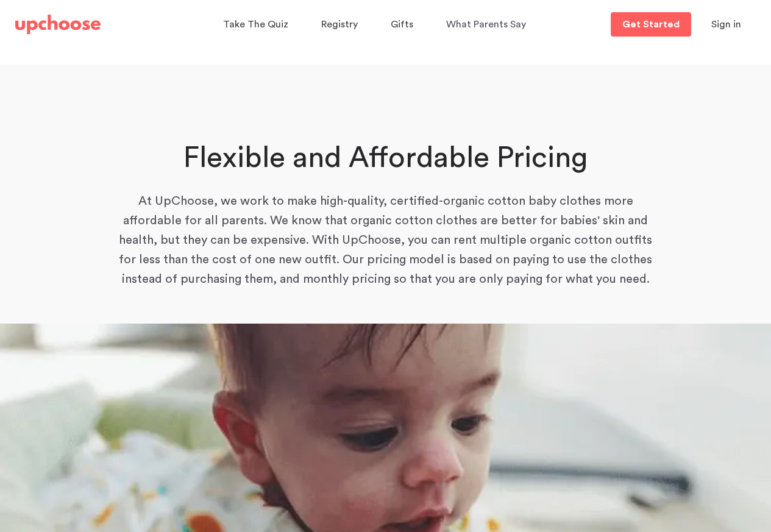  I want to click on span: Gifts, so click(402, 24).